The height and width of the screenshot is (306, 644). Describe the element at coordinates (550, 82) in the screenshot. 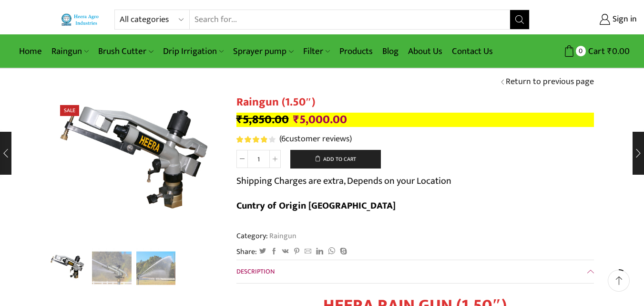

I see `a: Return to previous page` at that location.